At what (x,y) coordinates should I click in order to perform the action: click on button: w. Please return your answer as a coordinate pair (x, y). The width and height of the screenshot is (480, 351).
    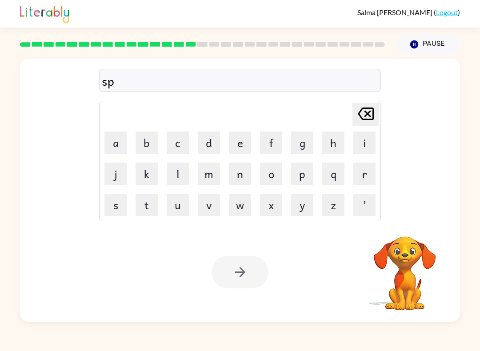
    Looking at the image, I should click on (240, 205).